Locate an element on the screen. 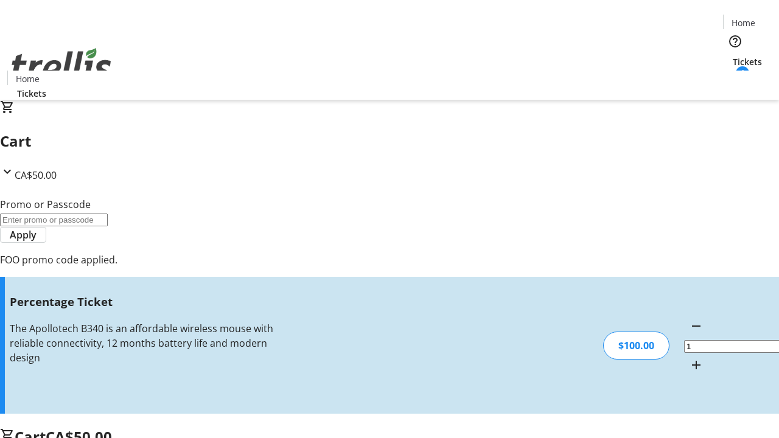  h3: Percentage Ticket is located at coordinates (142, 302).